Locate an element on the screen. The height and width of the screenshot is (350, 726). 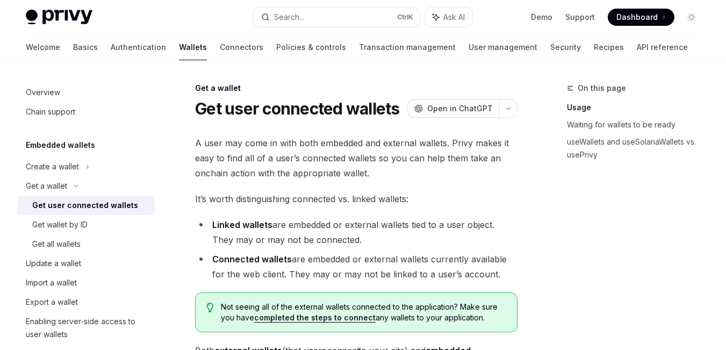
div: Get user connected wallets is located at coordinates (85, 205).